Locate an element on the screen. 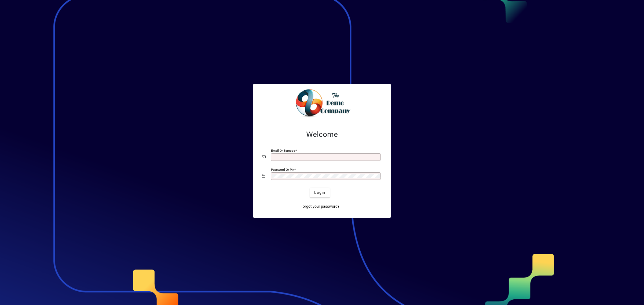 The width and height of the screenshot is (644, 305). span: Forgot your password? is located at coordinates (320, 207).